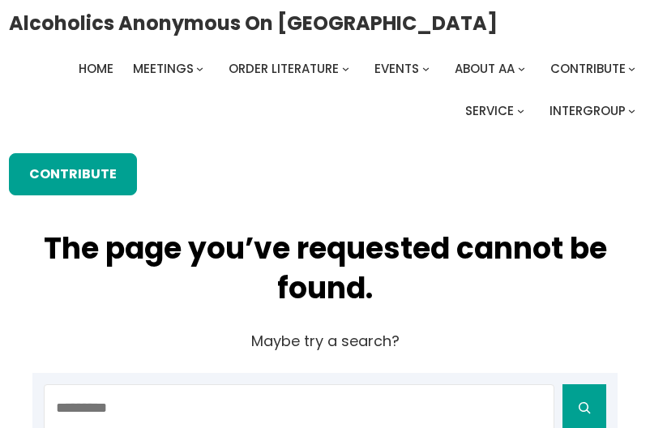  What do you see at coordinates (485, 68) in the screenshot?
I see `span: About AA` at bounding box center [485, 68].